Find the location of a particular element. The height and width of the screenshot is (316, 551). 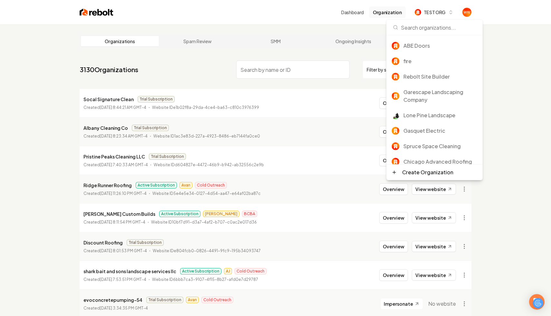

div: fire is located at coordinates (440, 61).